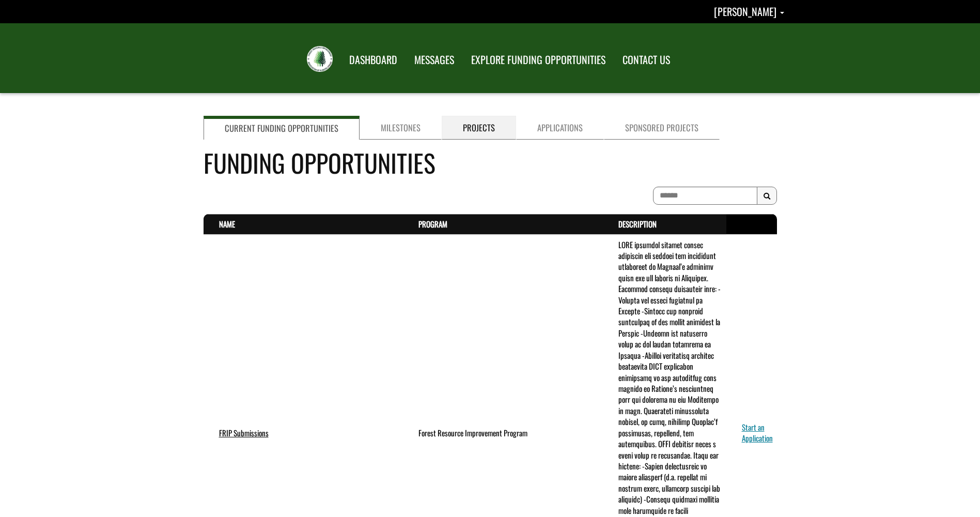 This screenshot has width=980, height=517. I want to click on button: Search Results, so click(766, 196).